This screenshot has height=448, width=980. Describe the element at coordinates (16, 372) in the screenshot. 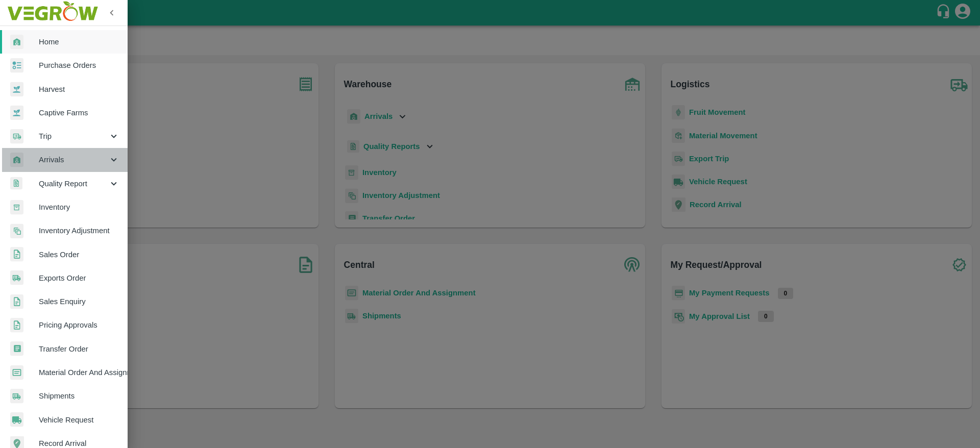

I see `img: centralMaterial` at that location.